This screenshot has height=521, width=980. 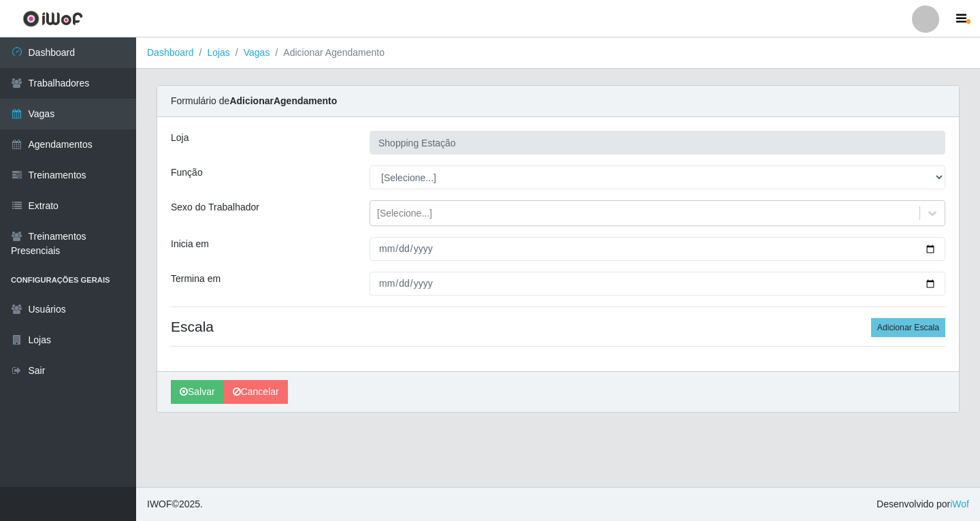 What do you see at coordinates (908, 328) in the screenshot?
I see `button: Adicionar Escala` at bounding box center [908, 328].